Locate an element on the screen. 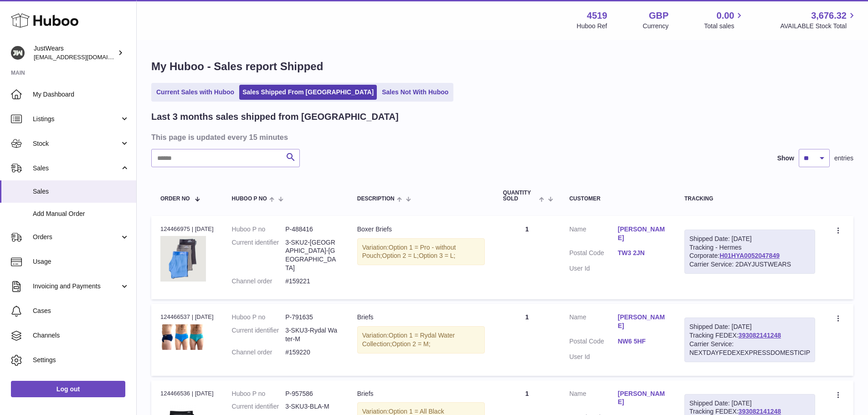 This screenshot has width=868, height=415. span: Option 2 = M; is located at coordinates (411, 344).